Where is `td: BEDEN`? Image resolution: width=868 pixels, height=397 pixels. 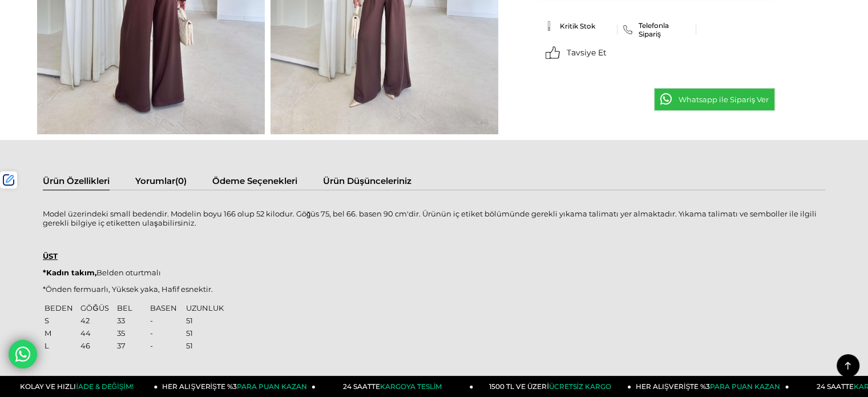 td: BEDEN is located at coordinates (61, 308).